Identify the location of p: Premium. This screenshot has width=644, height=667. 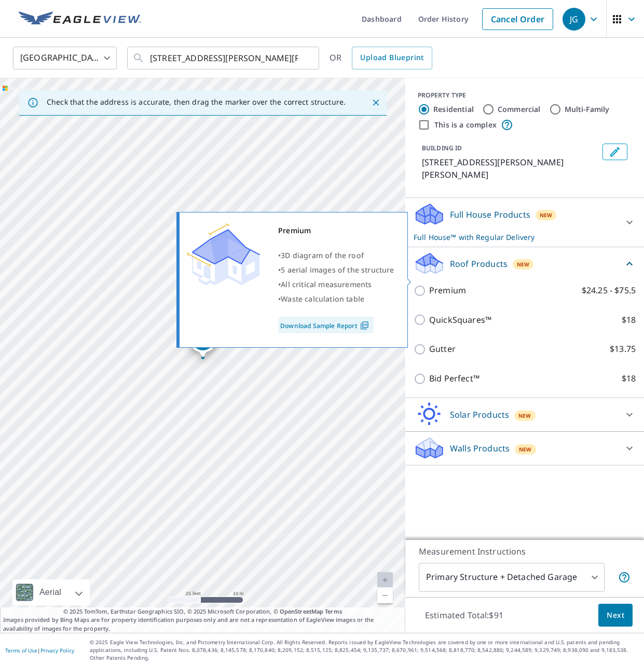
(447, 290).